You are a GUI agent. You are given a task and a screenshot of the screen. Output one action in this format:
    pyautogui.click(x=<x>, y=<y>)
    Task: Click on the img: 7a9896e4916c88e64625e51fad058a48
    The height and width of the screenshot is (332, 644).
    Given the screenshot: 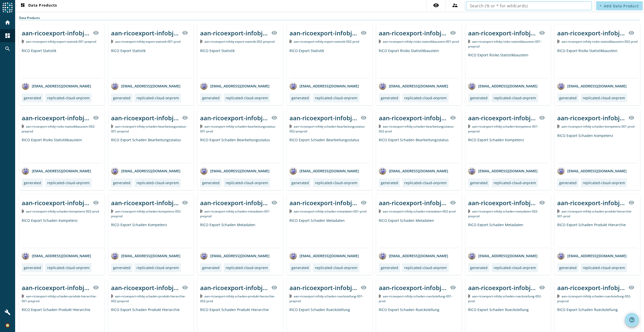 What is the action you would take?
    pyautogui.click(x=8, y=325)
    